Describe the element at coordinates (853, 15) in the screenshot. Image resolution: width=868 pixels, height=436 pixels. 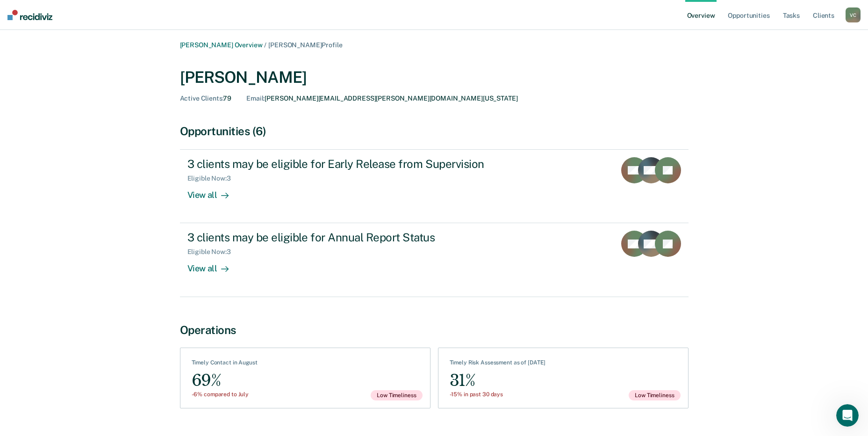
I see `button: VC` at that location.